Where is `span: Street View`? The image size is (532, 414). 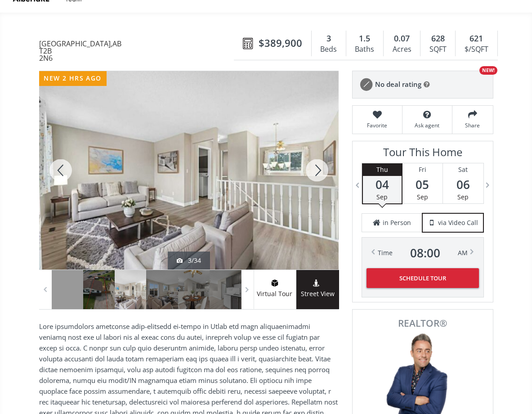 span: Street View is located at coordinates (317, 294).